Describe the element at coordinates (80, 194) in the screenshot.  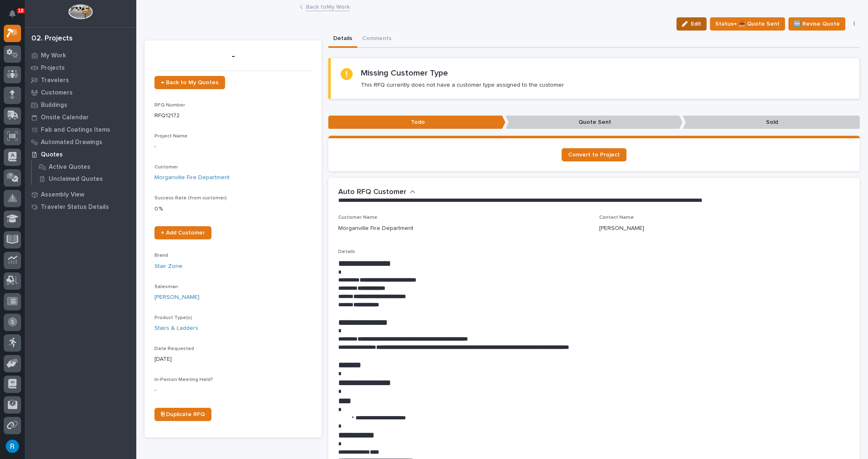
I see `a: Assembly View` at that location.